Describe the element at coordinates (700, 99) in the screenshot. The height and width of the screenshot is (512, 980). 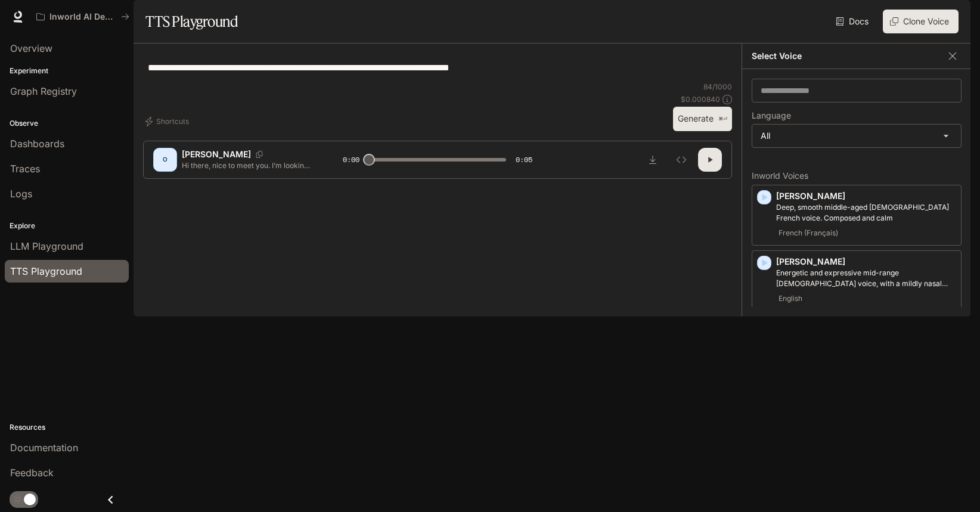
I see `p: $ 0.000840` at that location.